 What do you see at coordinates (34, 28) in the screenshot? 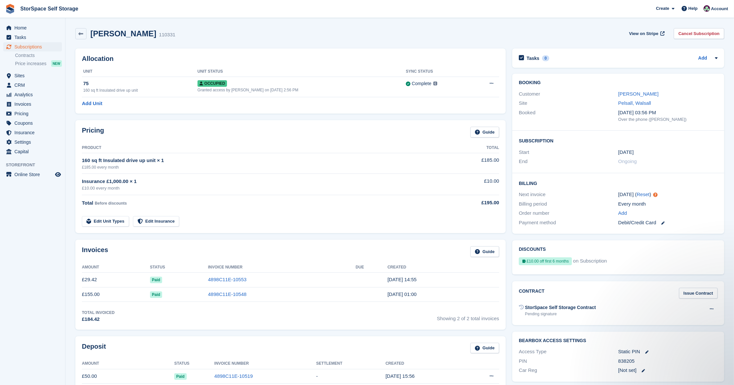
I see `span: Home` at bounding box center [34, 28].